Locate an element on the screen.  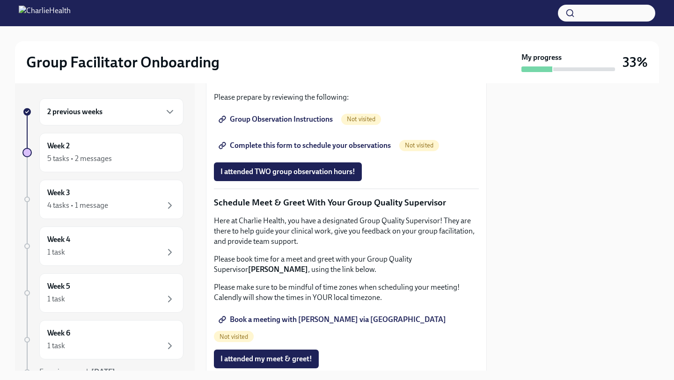
h6: 2 previous weeks is located at coordinates (75, 112).